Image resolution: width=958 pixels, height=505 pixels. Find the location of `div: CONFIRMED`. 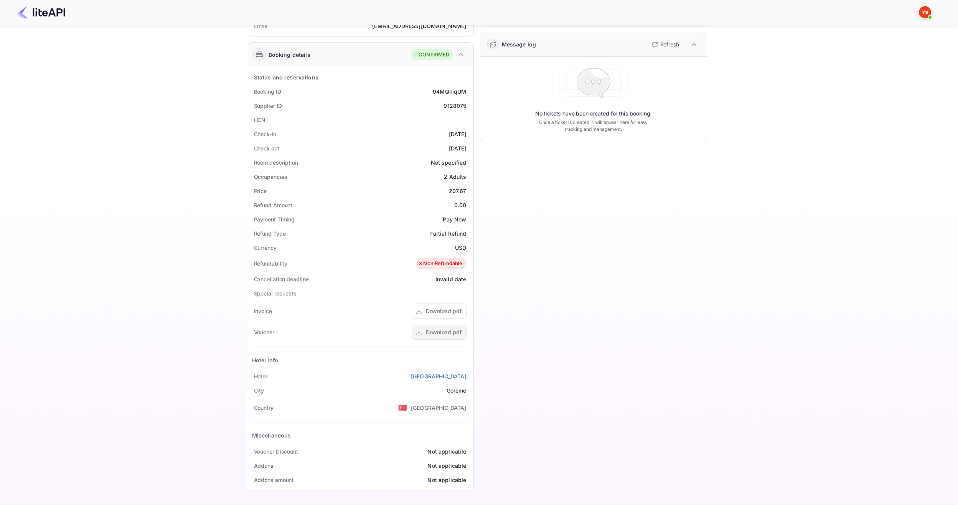

div: CONFIRMED is located at coordinates (431, 55).